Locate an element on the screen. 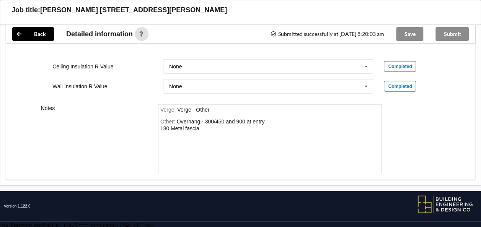 The width and height of the screenshot is (481, 227). div: Notes is located at coordinates (94, 140).